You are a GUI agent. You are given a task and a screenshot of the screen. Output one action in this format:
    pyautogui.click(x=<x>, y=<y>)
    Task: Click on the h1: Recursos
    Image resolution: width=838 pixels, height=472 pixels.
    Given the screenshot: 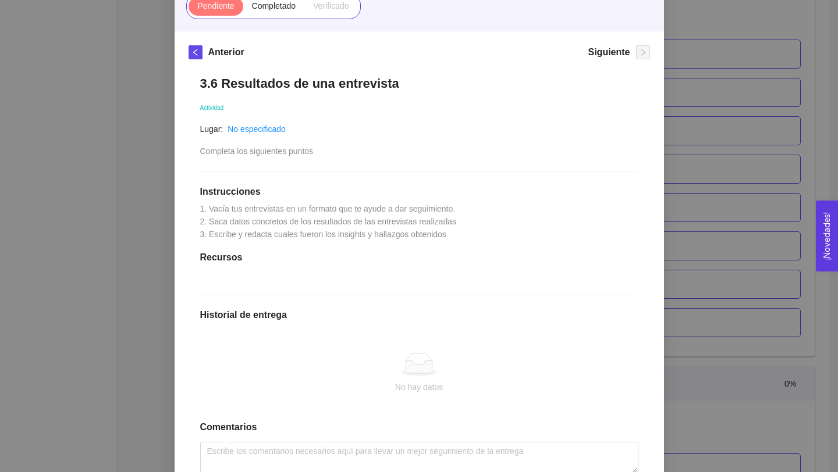 What is the action you would take?
    pyautogui.click(x=419, y=258)
    